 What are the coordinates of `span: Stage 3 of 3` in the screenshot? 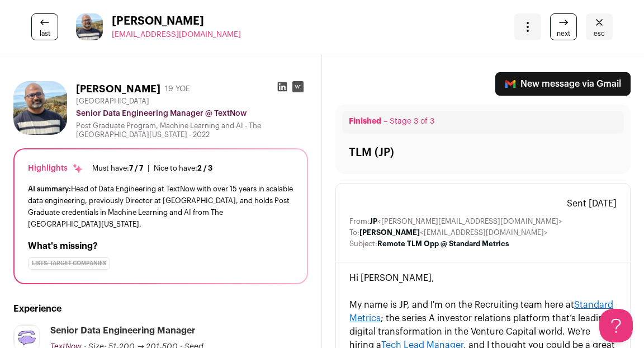 It's located at (412, 121).